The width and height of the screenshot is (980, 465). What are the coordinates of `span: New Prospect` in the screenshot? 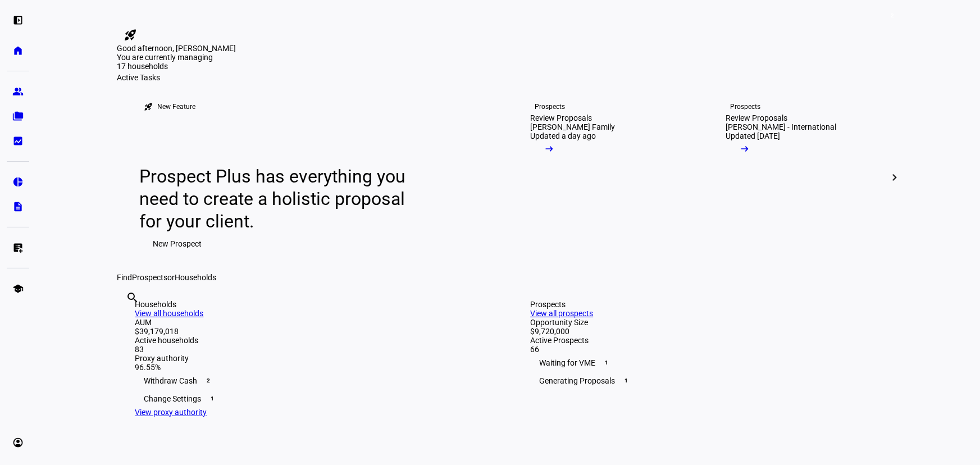 It's located at (178, 244).